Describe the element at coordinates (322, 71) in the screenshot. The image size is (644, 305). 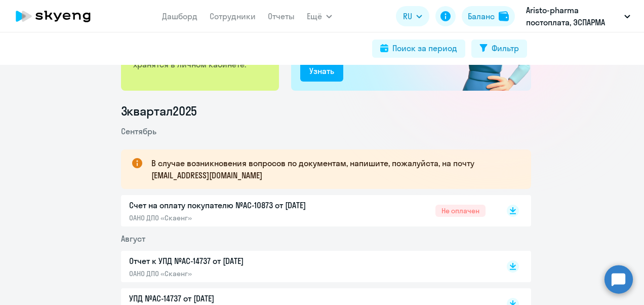
I see `button: Узнать` at that location.